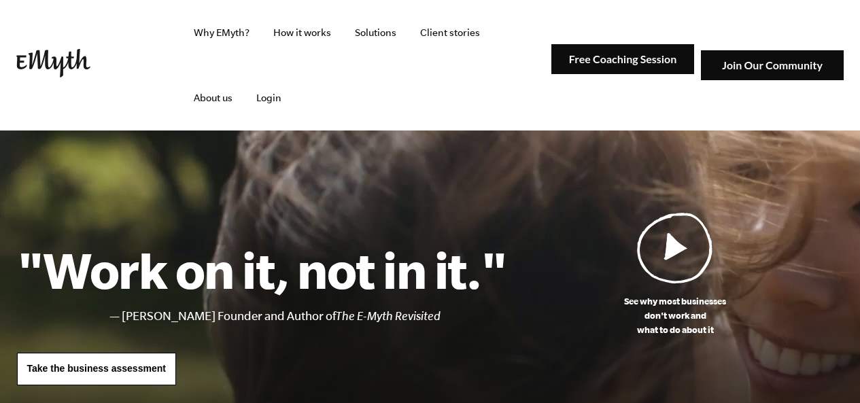 This screenshot has height=403, width=860. What do you see at coordinates (675, 315) in the screenshot?
I see `p: See why most businesses don't work and what to do about it` at bounding box center [675, 315].